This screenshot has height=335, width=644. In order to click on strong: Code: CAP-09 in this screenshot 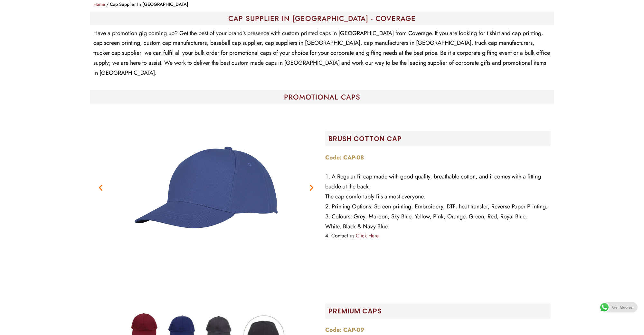, I will do `click(345, 330)`.